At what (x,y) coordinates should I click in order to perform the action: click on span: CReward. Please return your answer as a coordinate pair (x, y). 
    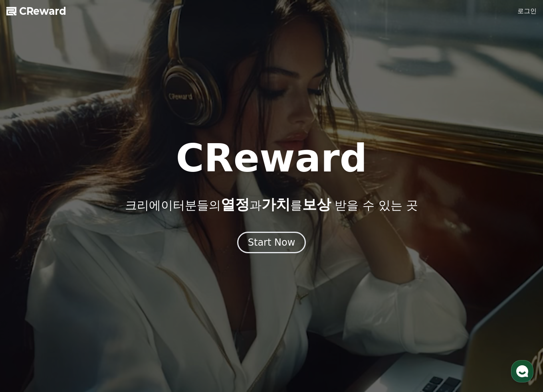
    Looking at the image, I should click on (42, 11).